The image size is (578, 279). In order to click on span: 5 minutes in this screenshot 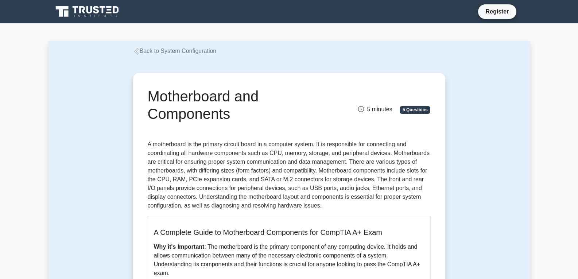, I will do `click(375, 109)`.